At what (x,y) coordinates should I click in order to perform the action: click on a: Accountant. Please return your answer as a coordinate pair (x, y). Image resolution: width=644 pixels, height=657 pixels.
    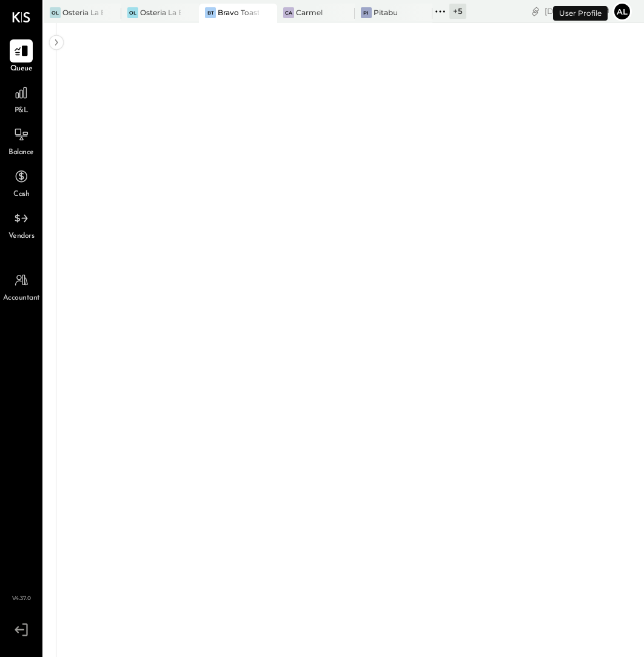
    Looking at the image, I should click on (21, 286).